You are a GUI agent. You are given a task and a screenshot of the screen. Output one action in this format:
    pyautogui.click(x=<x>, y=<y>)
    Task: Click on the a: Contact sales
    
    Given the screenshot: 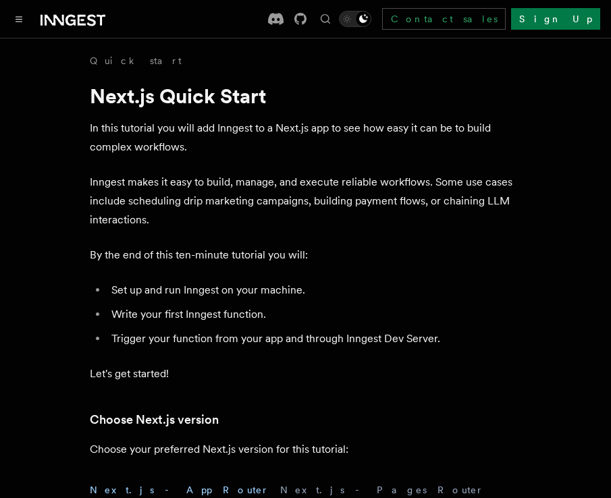 What is the action you would take?
    pyautogui.click(x=444, y=19)
    